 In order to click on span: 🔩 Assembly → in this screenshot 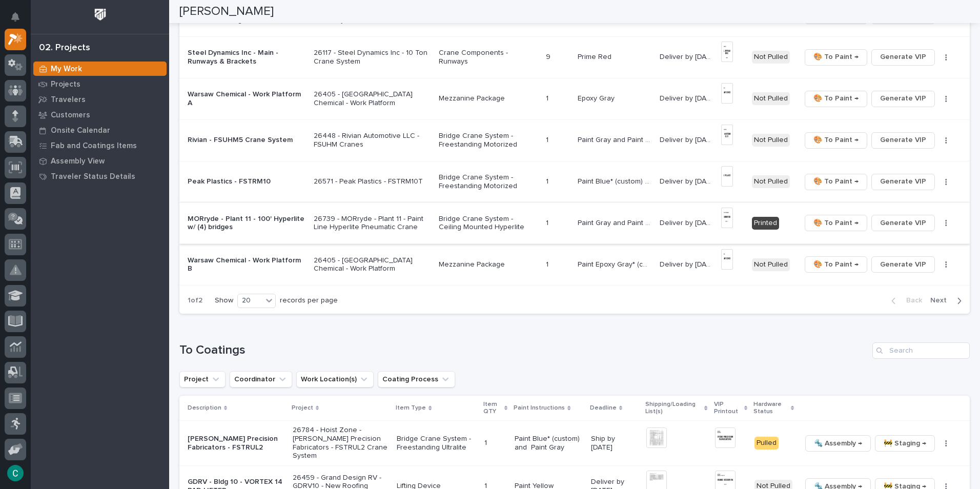, I will do `click(838, 443)`.